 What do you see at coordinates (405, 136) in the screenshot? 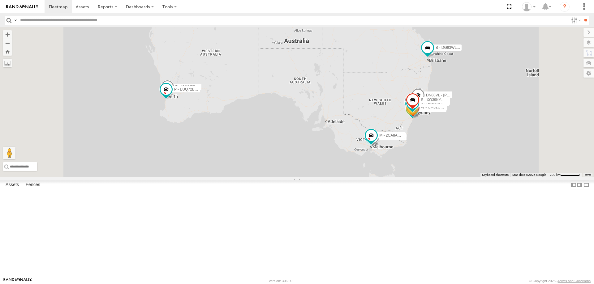
I see `span: M - 2CA8AO - Yehya Abou-Eid` at bounding box center [405, 136].